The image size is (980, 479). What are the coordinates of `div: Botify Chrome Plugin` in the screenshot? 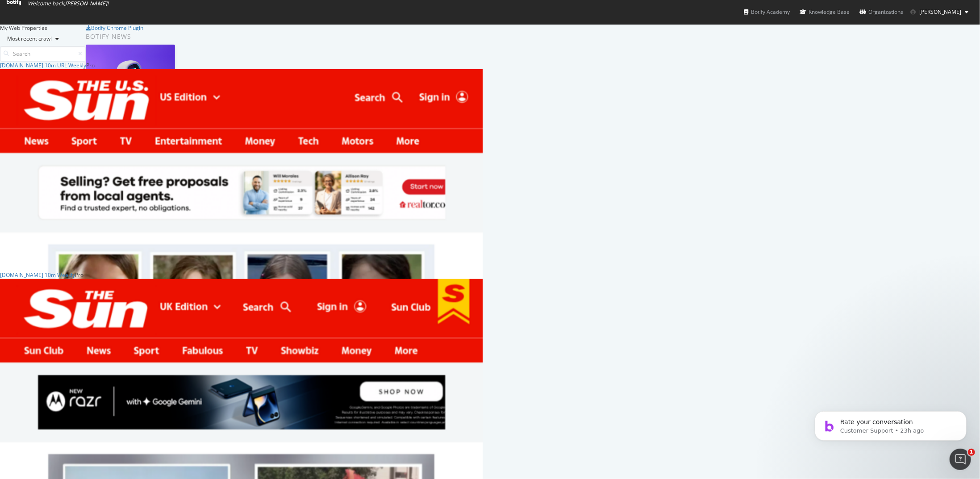 It's located at (117, 27).